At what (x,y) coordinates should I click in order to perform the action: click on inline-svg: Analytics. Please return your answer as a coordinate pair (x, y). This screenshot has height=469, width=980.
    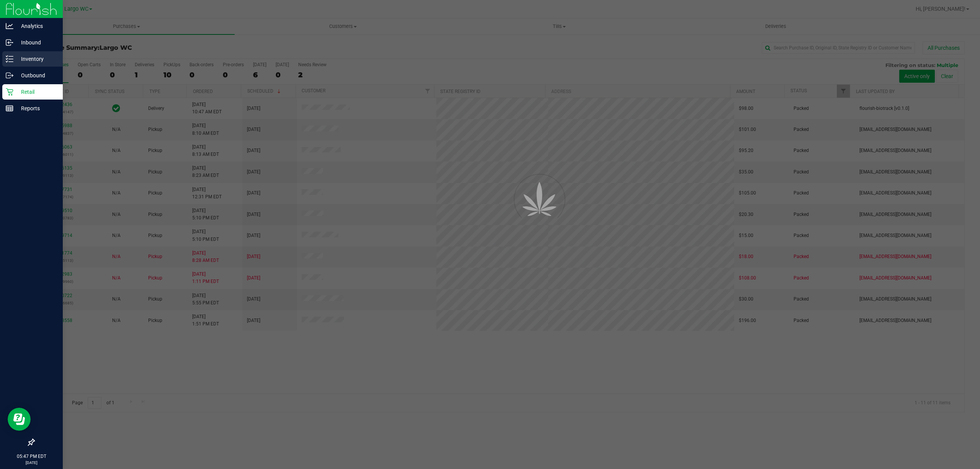
    Looking at the image, I should click on (9, 26).